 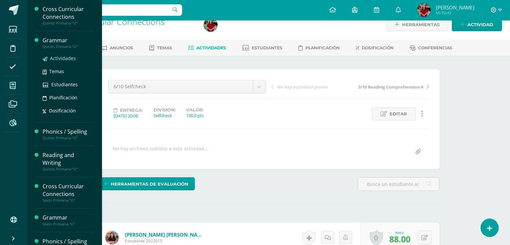 What do you see at coordinates (68, 161) in the screenshot?
I see `a: Reading and WritingQuinto Primaria "U"` at bounding box center [68, 161].